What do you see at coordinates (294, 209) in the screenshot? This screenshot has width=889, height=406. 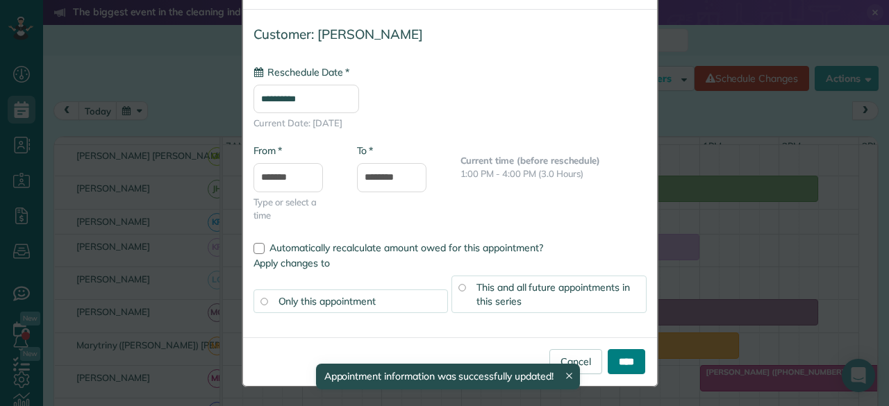 I see `span: Type or select a time` at bounding box center [294, 209].